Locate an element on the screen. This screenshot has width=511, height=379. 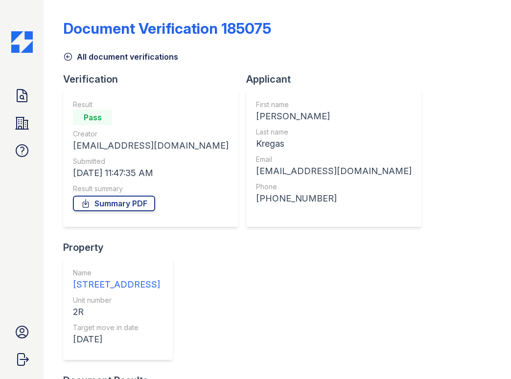
div: Applicant is located at coordinates (338, 79).